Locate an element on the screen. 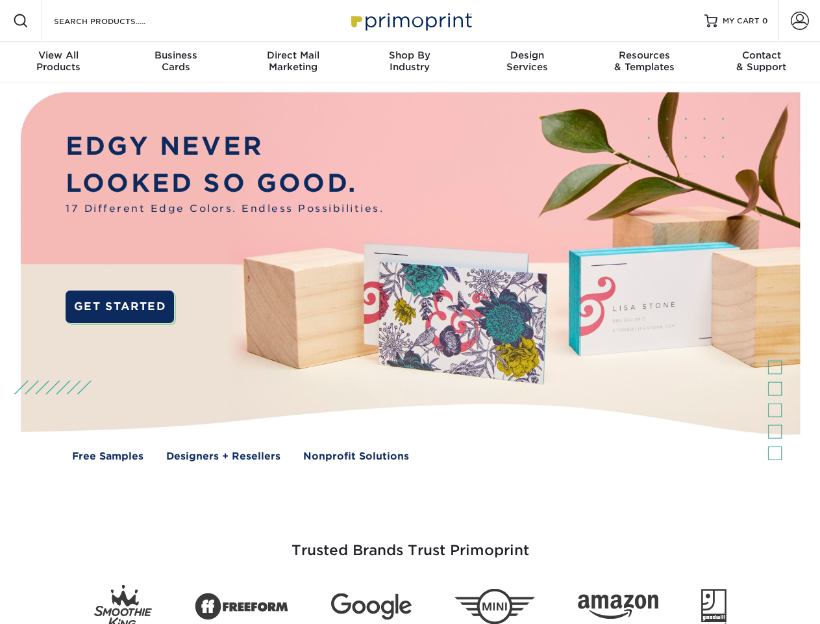 The height and width of the screenshot is (624, 820). a: Direct MailMarketing is located at coordinates (293, 62).